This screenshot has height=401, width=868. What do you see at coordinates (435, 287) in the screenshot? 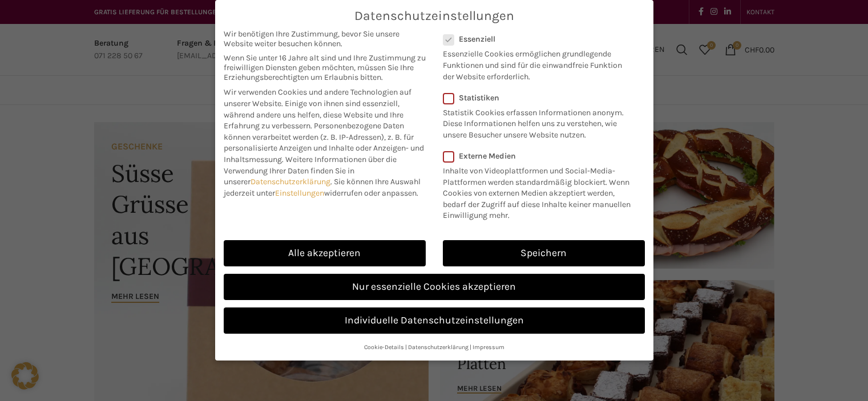
I see `a: Nur essenzielle Cookies akzeptieren` at bounding box center [435, 287].